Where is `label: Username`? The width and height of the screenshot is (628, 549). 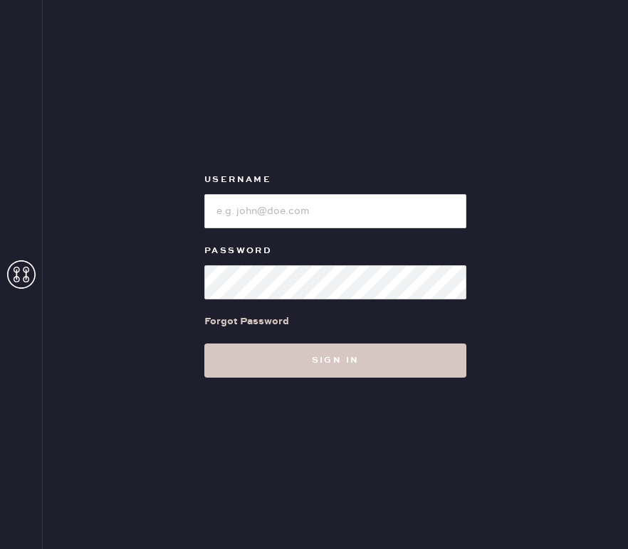 label: Username is located at coordinates (335, 180).